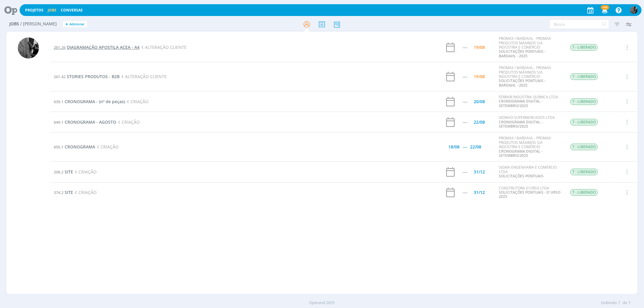 Image resolution: width=644 pixels, height=308 pixels. I want to click on a: Conversas, so click(72, 10).